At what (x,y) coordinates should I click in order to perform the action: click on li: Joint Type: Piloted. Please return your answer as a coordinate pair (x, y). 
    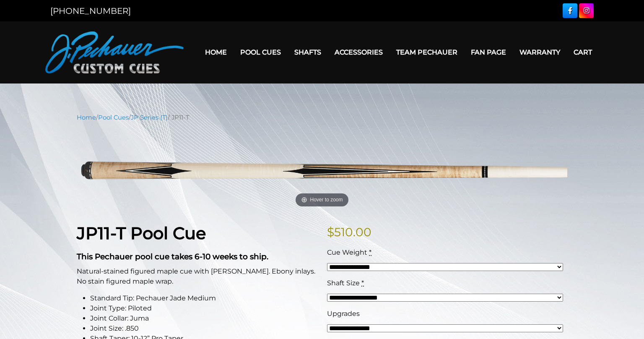
    Looking at the image, I should click on (204, 308).